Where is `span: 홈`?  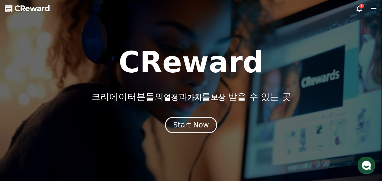
span: 홈 is located at coordinates (21, 142).